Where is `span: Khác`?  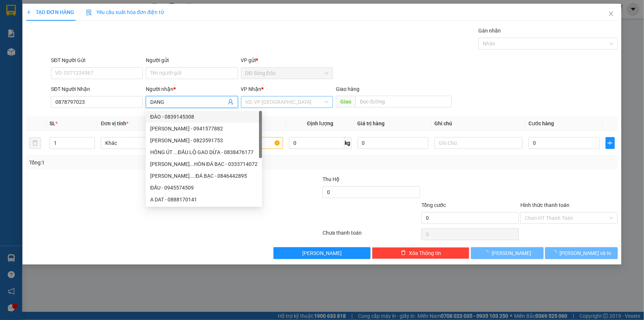 span: Khác is located at coordinates (145, 143).